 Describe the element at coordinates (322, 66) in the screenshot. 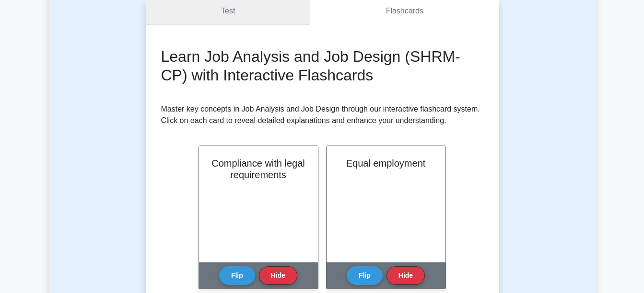

I see `h2: Learn Job Analysis and Job Design (SHRM-CP) with Interactive Flashcards` at that location.